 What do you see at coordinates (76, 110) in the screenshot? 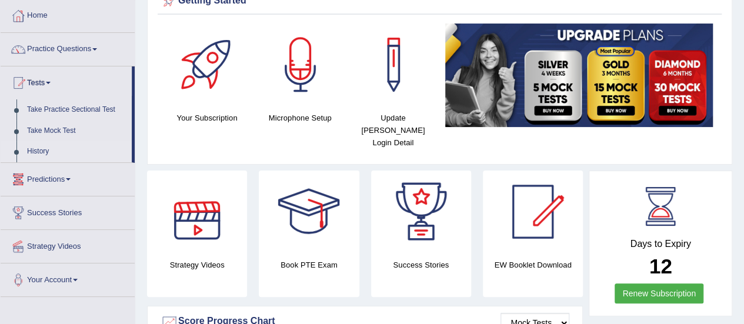
I see `a: Take Practice Sectional Test` at bounding box center [76, 110].